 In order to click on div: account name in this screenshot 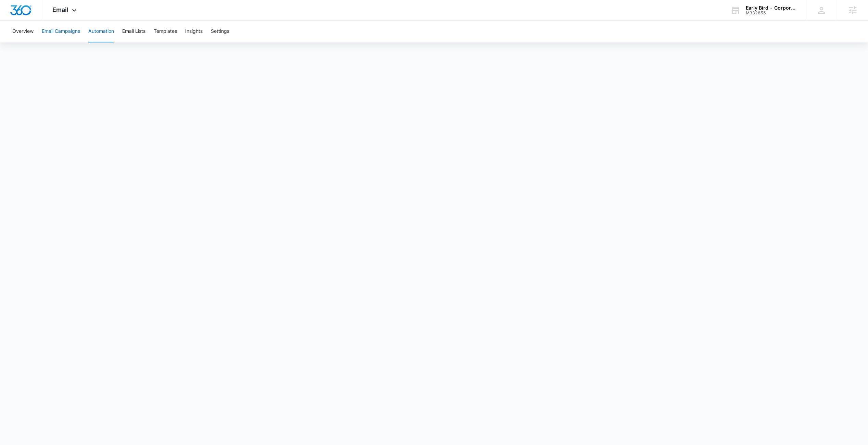, I will do `click(771, 8)`.